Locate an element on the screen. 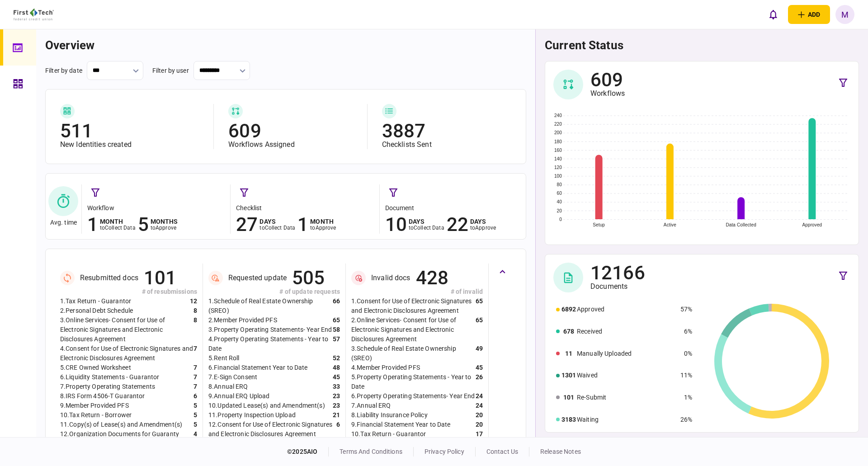 This screenshot has height=466, width=868. div: 1% is located at coordinates (687, 397).